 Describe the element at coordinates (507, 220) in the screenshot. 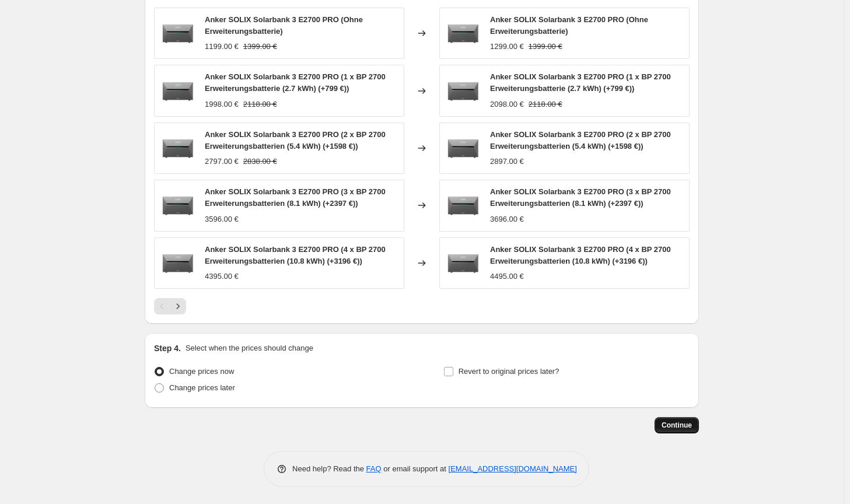

I see `div: 3696.00 €` at that location.